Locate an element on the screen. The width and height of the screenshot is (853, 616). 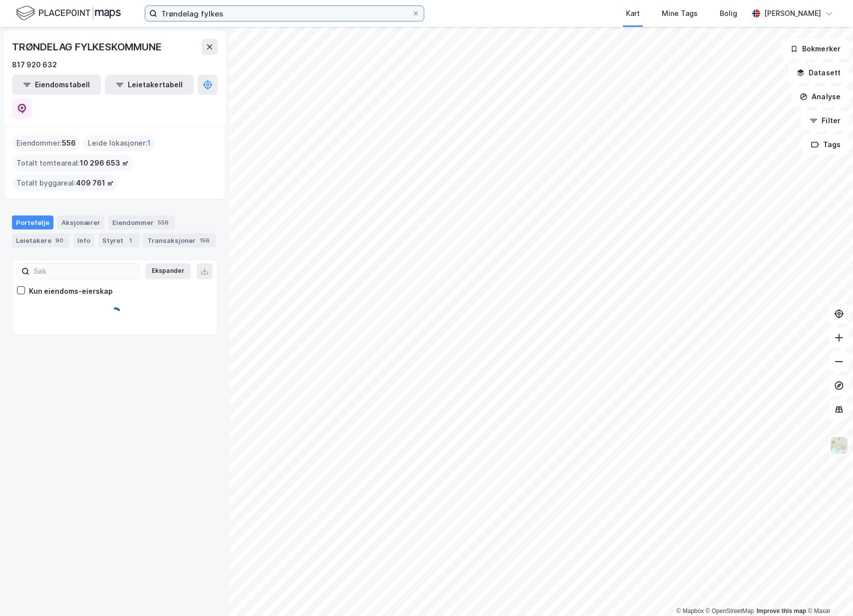
div: Leide lokasjoner : is located at coordinates (120, 143).